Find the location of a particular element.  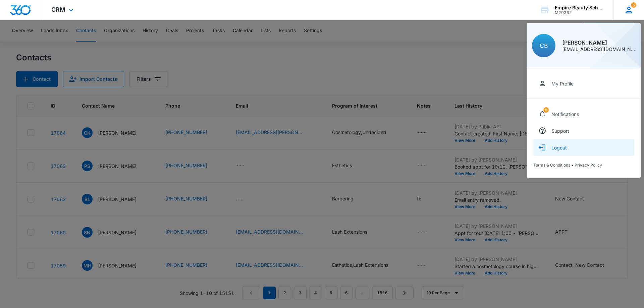

div: Notifications is located at coordinates (565, 114).